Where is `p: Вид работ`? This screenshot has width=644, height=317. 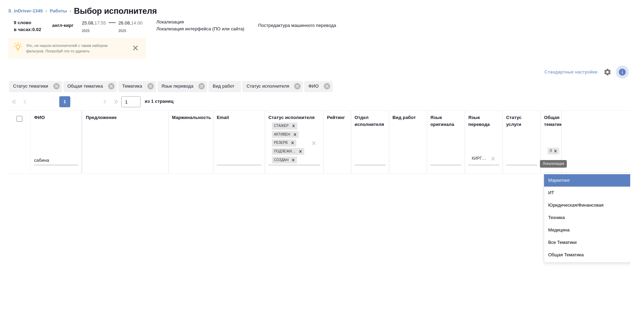
p: Вид работ is located at coordinates (225, 86).